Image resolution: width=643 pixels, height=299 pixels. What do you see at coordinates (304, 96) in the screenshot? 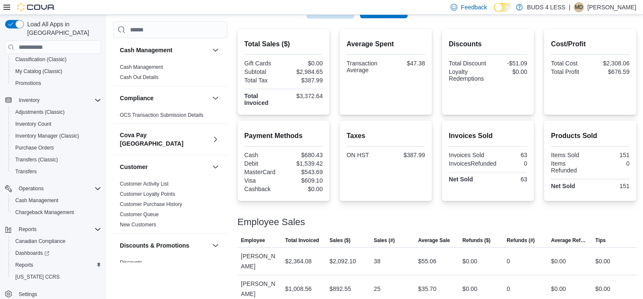
I see `div: $3,372.64` at bounding box center [304, 96].